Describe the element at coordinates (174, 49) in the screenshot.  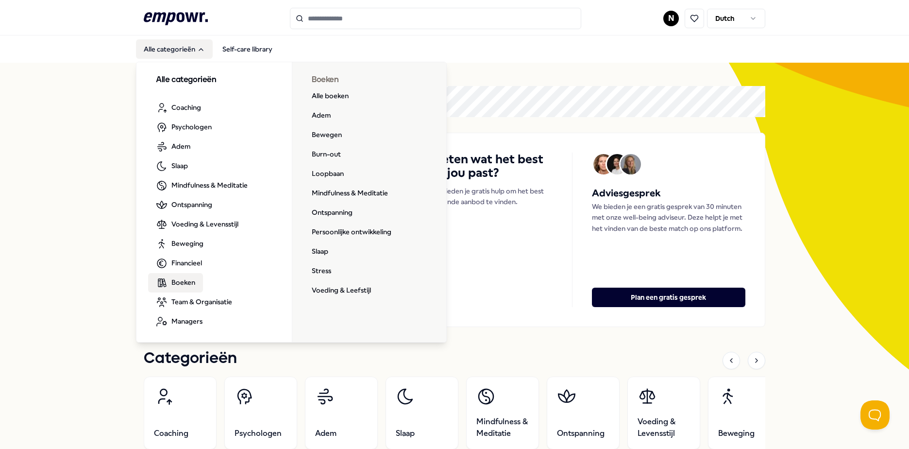
I see `button: Alle categorieën` at that location.